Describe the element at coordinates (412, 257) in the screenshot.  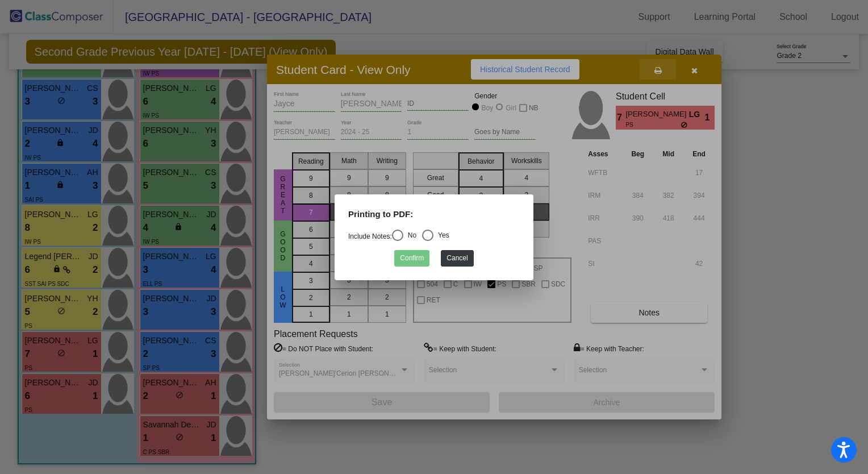
I see `button: Confirm` at that location.